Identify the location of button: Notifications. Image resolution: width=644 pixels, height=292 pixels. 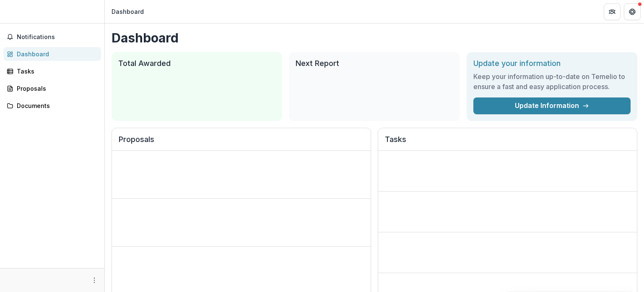
(52, 36).